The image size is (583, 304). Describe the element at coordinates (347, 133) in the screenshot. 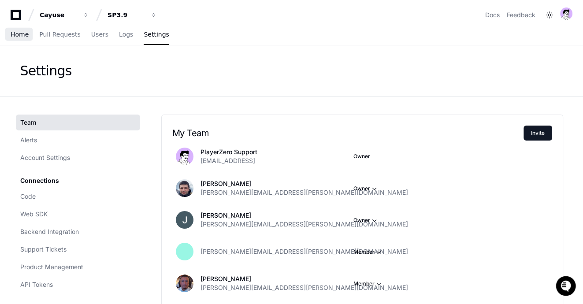

I see `h2: My Team` at that location.